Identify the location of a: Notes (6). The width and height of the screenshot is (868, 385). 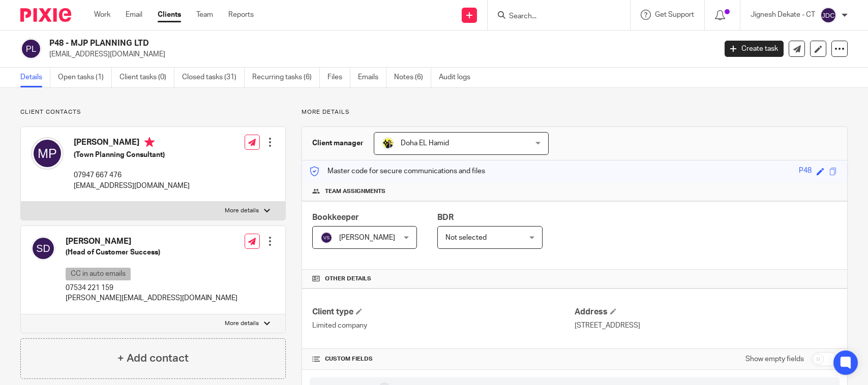
(412, 77).